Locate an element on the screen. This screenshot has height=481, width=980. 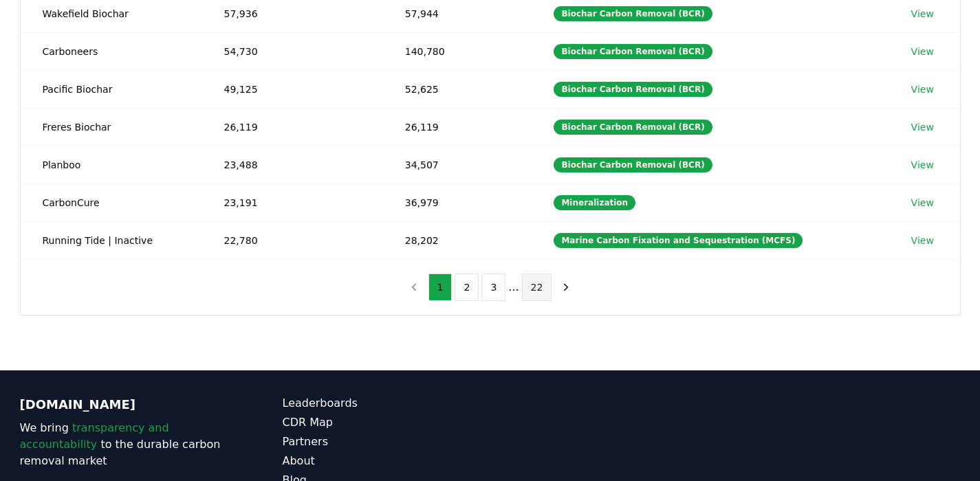
td: Pacific Biochar is located at coordinates (111, 89).